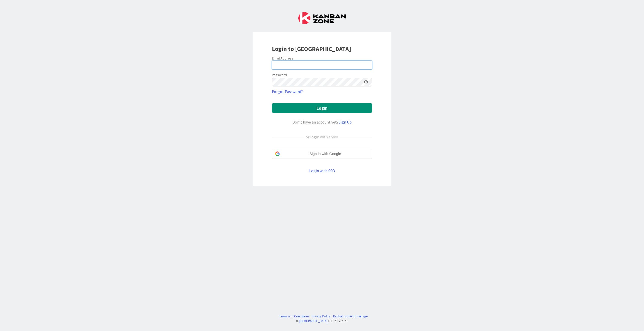 This screenshot has width=644, height=331. Describe the element at coordinates (322, 171) in the screenshot. I see `a: Login with SSO` at that location.